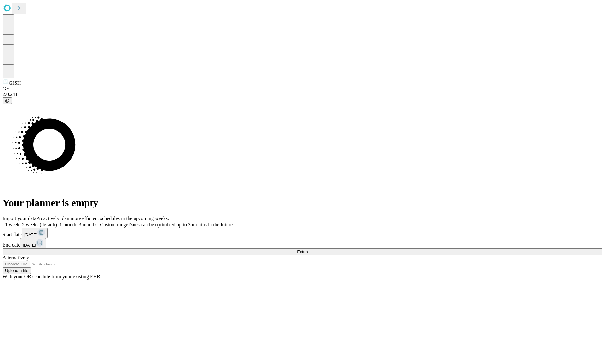 This screenshot has height=340, width=605. Describe the element at coordinates (181, 225) in the screenshot. I see `span: Dates can be optimized up to 3 months in the future.` at that location.